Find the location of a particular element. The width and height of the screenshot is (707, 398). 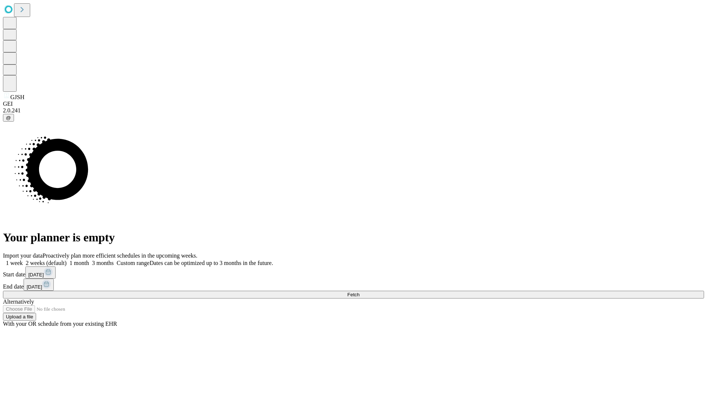

div: GEI is located at coordinates (353, 104).